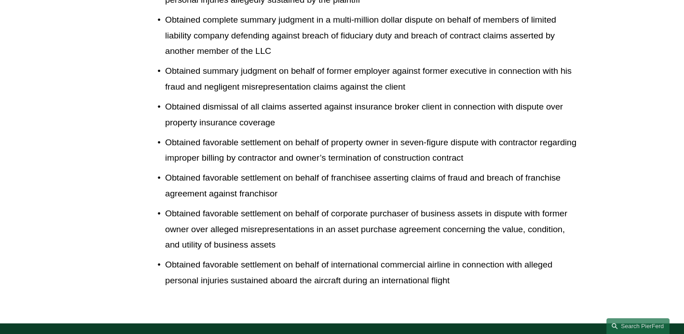  What do you see at coordinates (372, 79) in the screenshot?
I see `p: Obtained summary judgment on behalf of former employer against former executive in connection wit...` at bounding box center [372, 79].